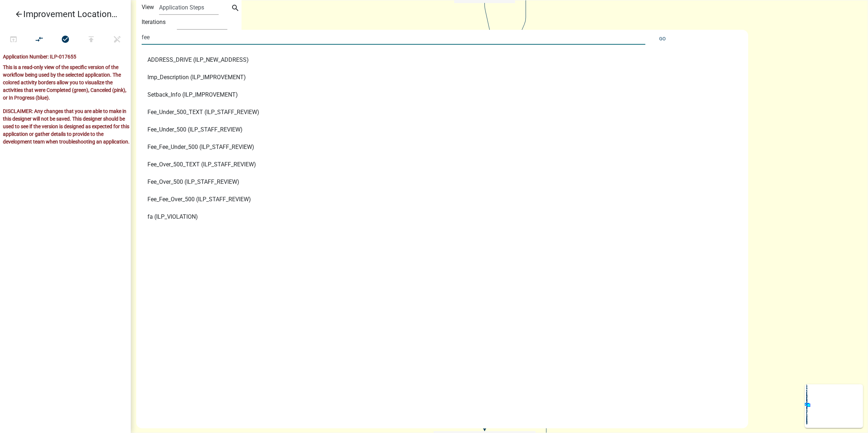 The image size is (868, 433). What do you see at coordinates (67, 127) in the screenshot?
I see `p: DISCLAIMER: Any changes that you are able to make in this designer will not be saved. This design...` at bounding box center [67, 127].